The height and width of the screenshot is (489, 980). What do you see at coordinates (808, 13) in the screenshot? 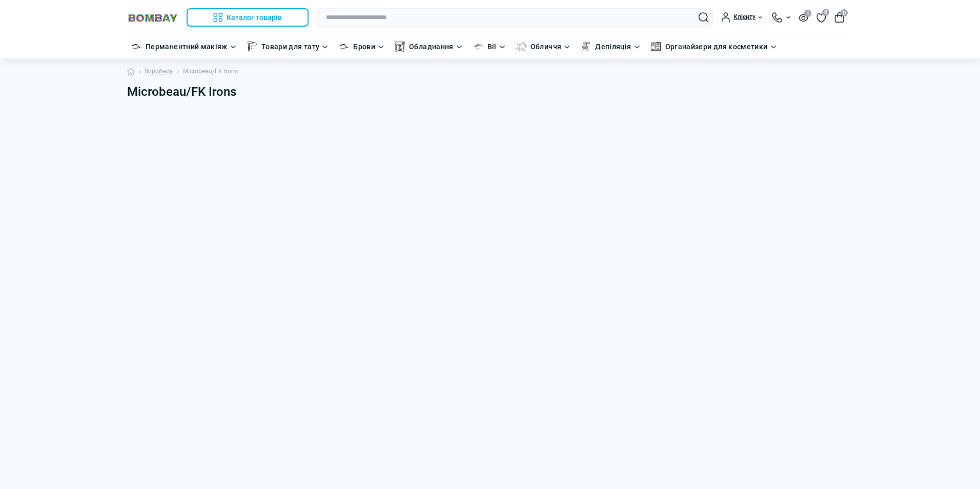
I see `span: 1` at bounding box center [808, 13].